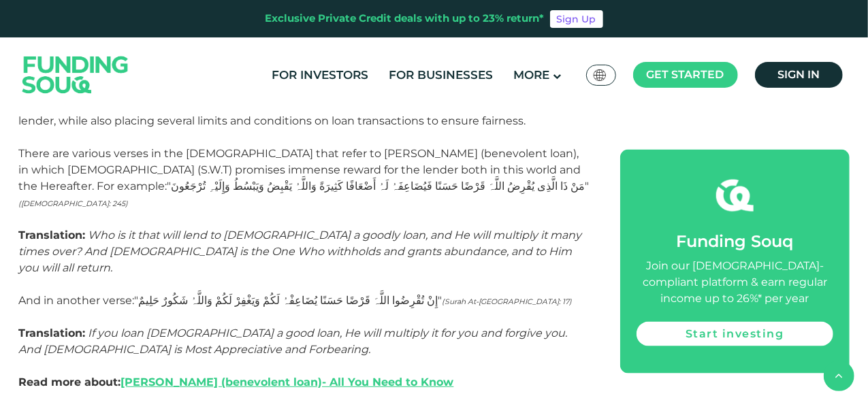 The image size is (868, 398). What do you see at coordinates (577, 19) in the screenshot?
I see `a: Sign Up` at bounding box center [577, 19].